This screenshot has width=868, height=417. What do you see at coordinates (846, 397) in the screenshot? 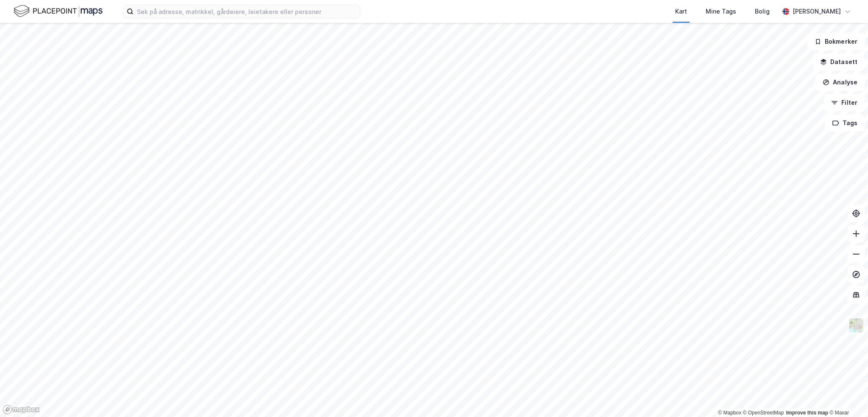
I see `div: Kontrollprogram for chat` at bounding box center [846, 397].